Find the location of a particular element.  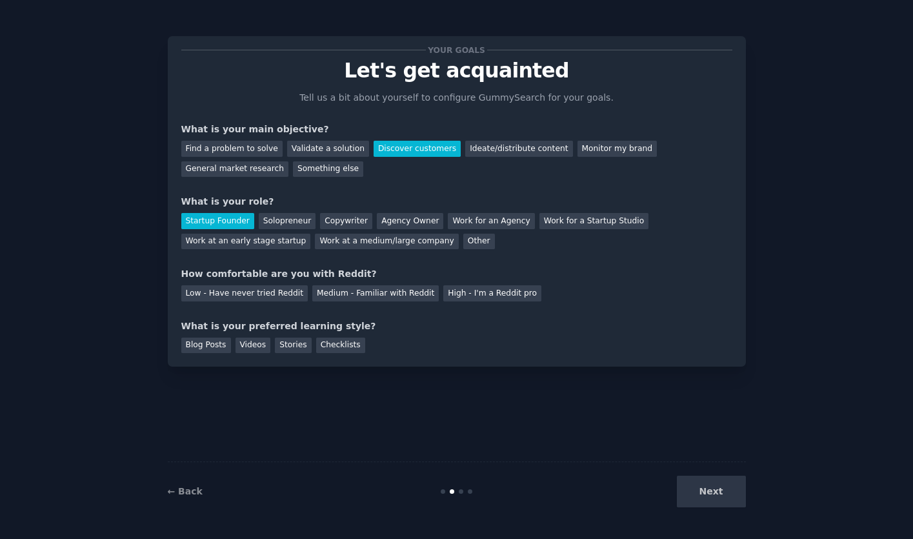

div: Work at a medium/large company is located at coordinates (386, 241).